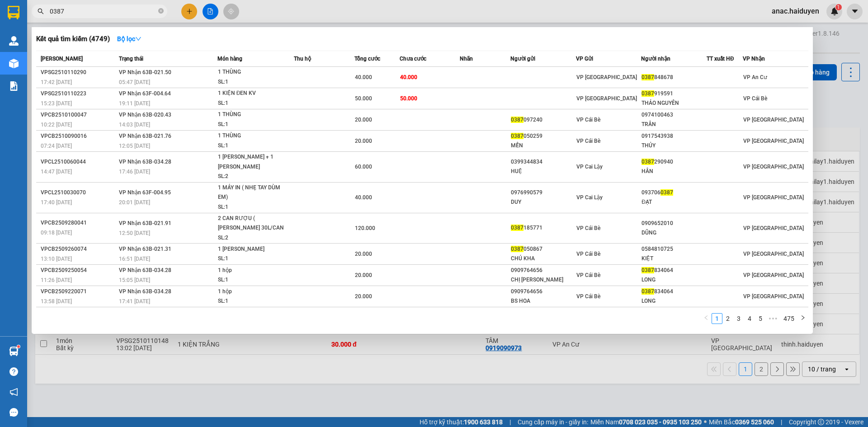  Describe the element at coordinates (760, 319) in the screenshot. I see `li: 5` at that location.